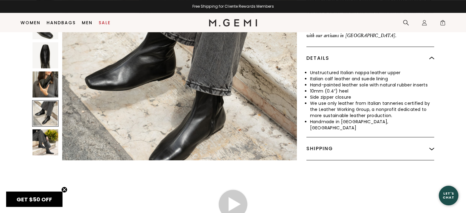 This screenshot has width=466, height=213. What do you see at coordinates (372, 109) in the screenshot?
I see `li: We use only leather from Italian tanneries certified by the Leather Working Group, a nonprofit de...` at bounding box center [372, 109].